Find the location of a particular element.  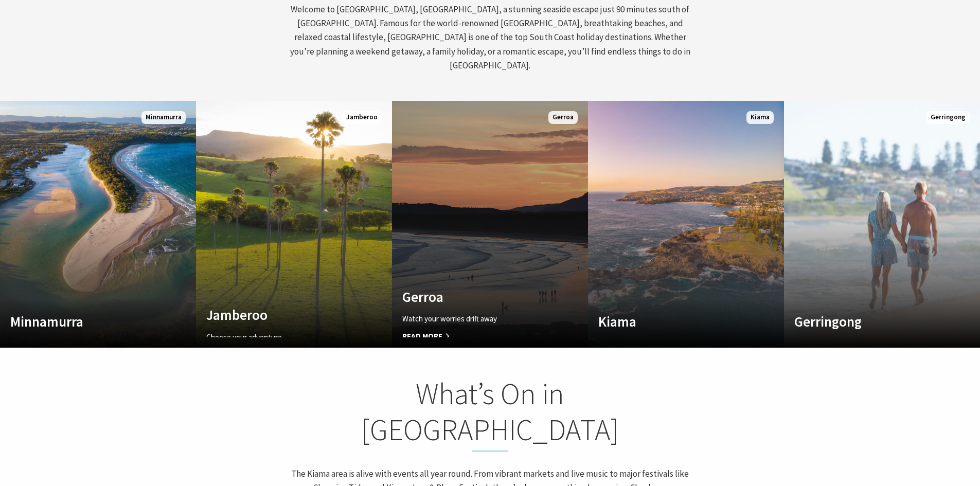

h4: Gerringong is located at coordinates (868, 322).